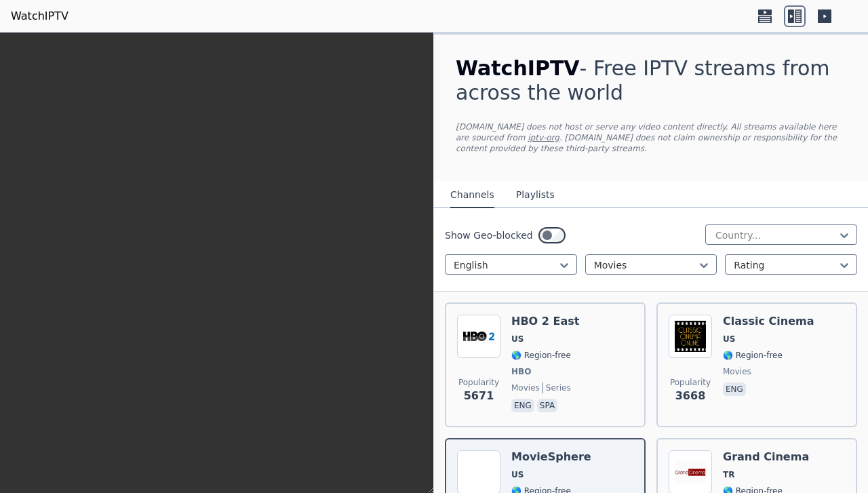  What do you see at coordinates (518, 68) in the screenshot?
I see `span: WatchIPTV` at bounding box center [518, 68].